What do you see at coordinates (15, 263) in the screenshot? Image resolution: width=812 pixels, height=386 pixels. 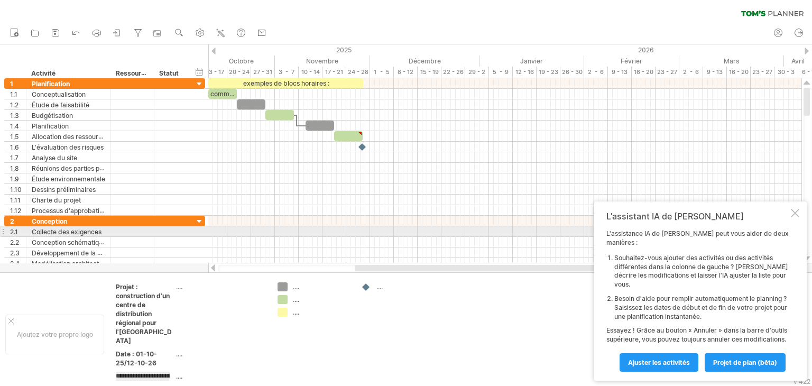 I see `font: 2.4` at bounding box center [15, 263].